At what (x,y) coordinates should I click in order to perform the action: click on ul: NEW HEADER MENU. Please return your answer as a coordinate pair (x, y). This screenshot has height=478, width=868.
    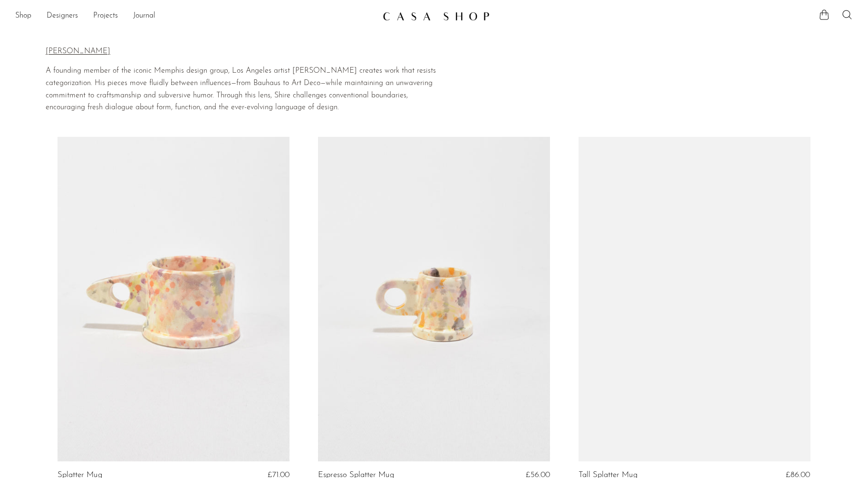
    Looking at the image, I should click on (195, 16).